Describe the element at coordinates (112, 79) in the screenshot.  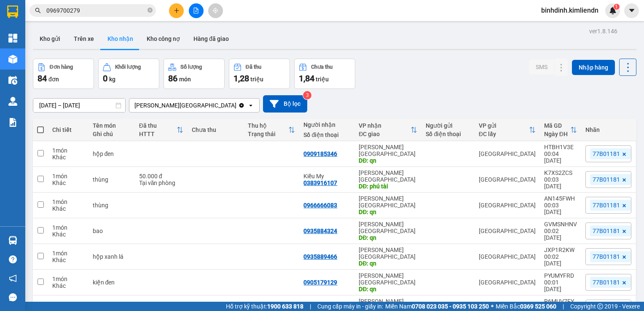
I see `span: kg` at that location.